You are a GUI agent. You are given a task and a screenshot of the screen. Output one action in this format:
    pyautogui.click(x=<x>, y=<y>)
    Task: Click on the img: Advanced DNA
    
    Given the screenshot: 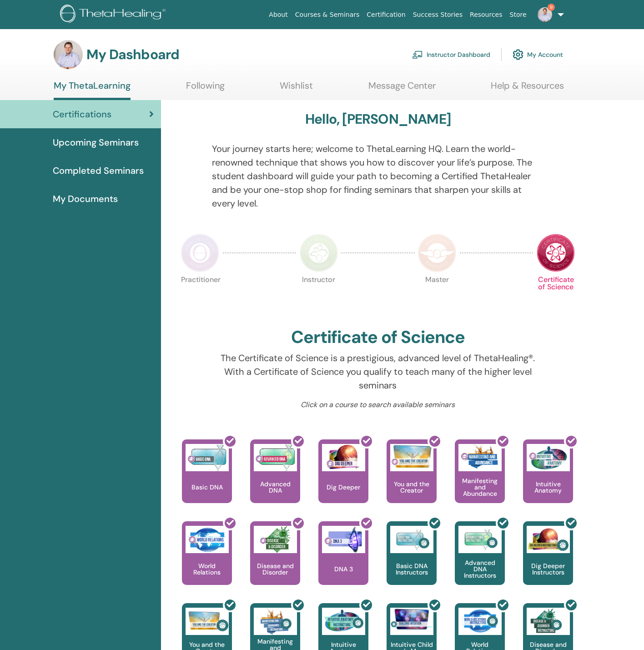 What is the action you would take?
    pyautogui.click(x=275, y=458)
    